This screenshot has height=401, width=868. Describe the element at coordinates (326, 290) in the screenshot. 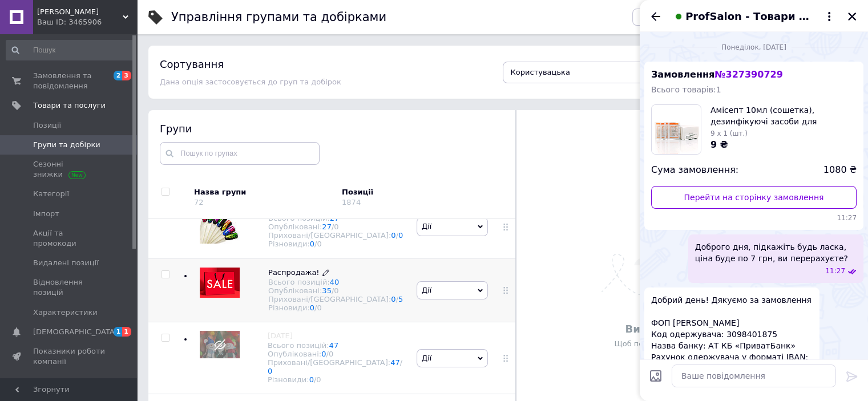

I see `a: 35` at that location.